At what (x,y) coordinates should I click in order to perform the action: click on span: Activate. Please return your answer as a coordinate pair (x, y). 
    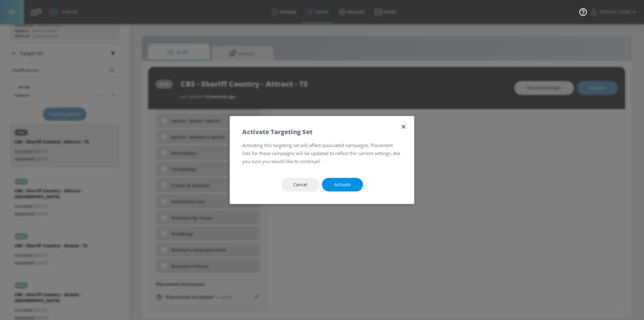
    Looking at the image, I should click on (342, 185).